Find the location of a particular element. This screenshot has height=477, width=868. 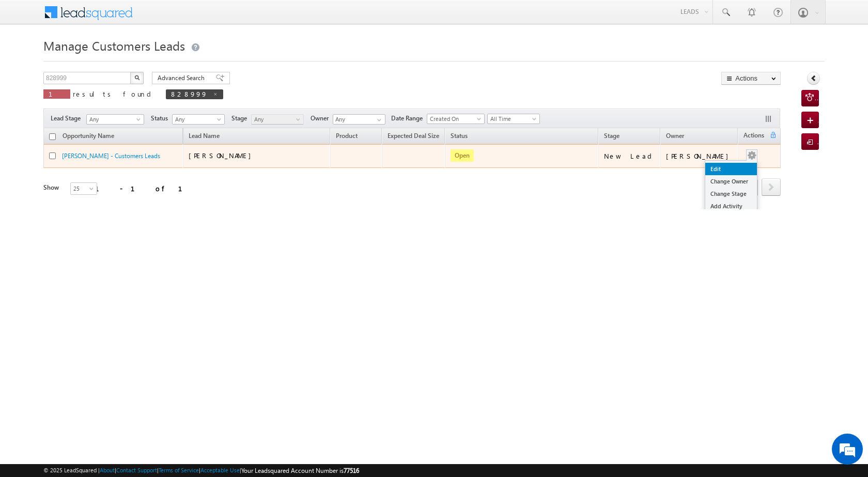

a: Terms of Service is located at coordinates (178, 470).